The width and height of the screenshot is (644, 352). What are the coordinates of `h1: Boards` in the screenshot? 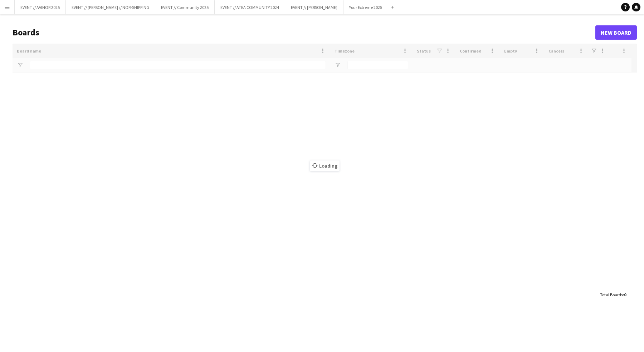 It's located at (304, 32).